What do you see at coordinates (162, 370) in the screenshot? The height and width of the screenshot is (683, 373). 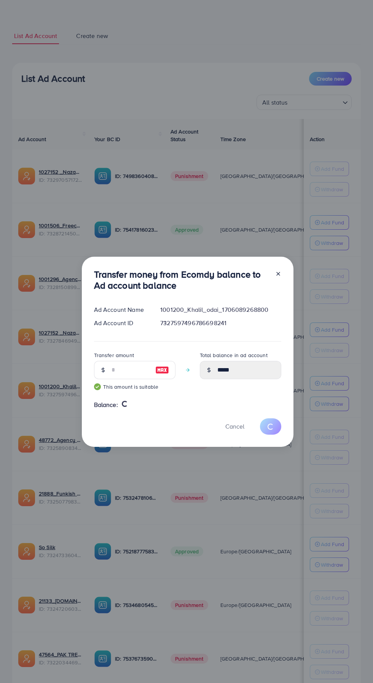 I see `img: image` at bounding box center [162, 370].